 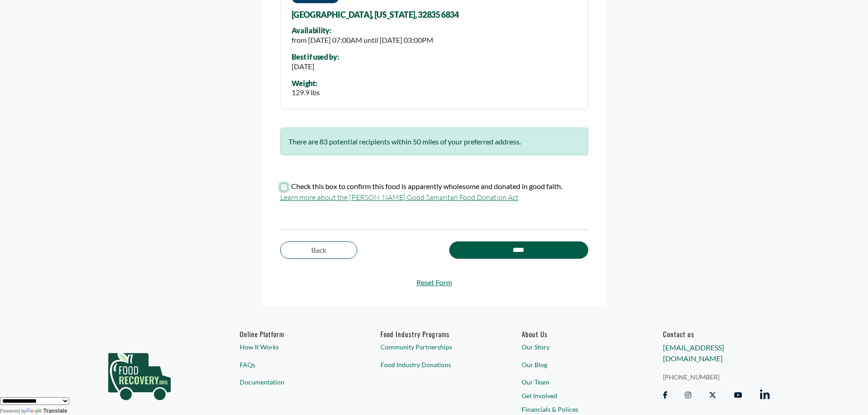 What do you see at coordinates (434, 141) in the screenshot?
I see `div: There are 83 potential recipients within 50 miles of your preferred address.` at bounding box center [434, 141].